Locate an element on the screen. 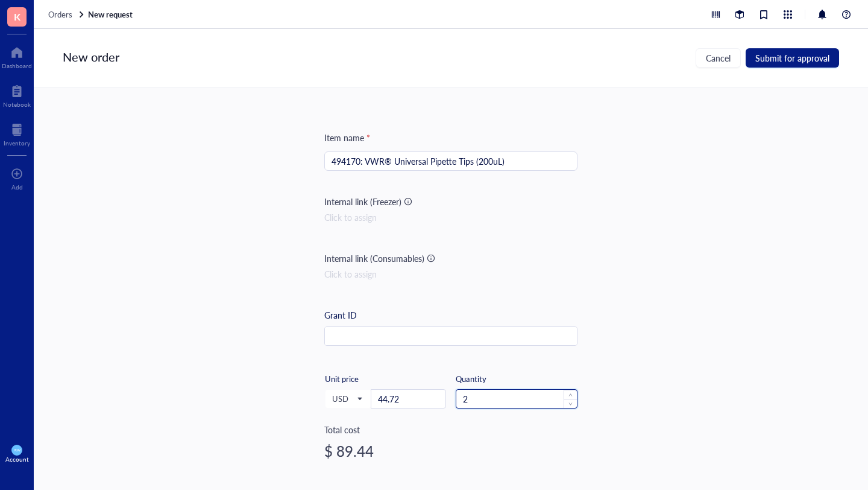 The width and height of the screenshot is (868, 490). a: Notebook is located at coordinates (17, 94).